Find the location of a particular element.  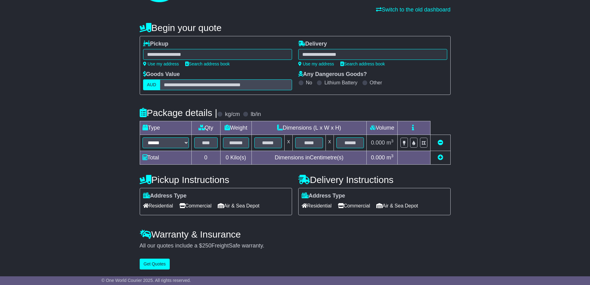

td: Type is located at coordinates (165, 128).